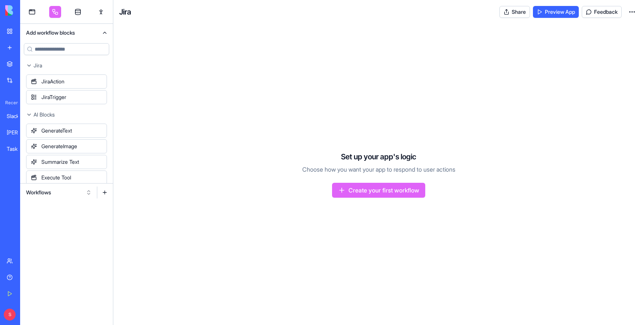  I want to click on div: JiraAction, so click(66, 81).